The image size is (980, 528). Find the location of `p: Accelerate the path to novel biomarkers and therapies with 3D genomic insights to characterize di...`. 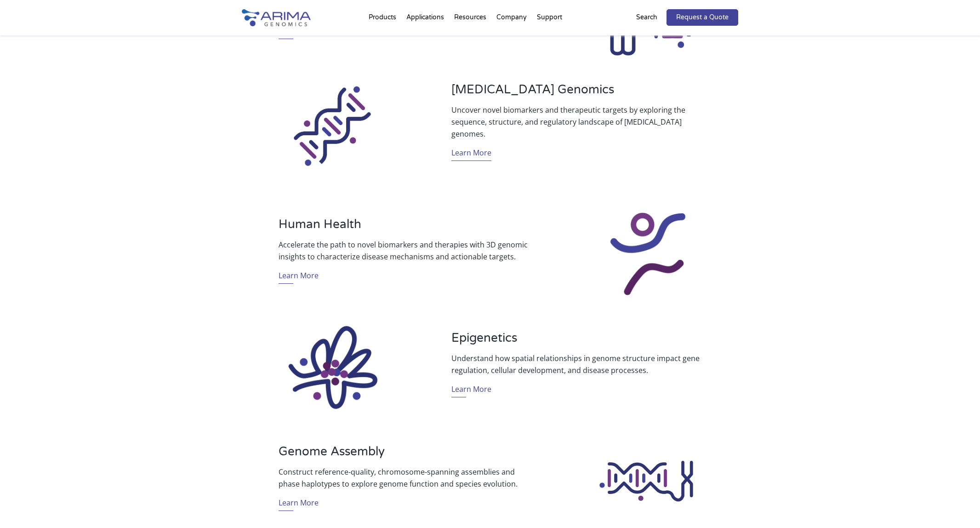

p: Accelerate the path to novel biomarkers and therapies with 3D genomic insights to characterize di... is located at coordinates (403, 251).